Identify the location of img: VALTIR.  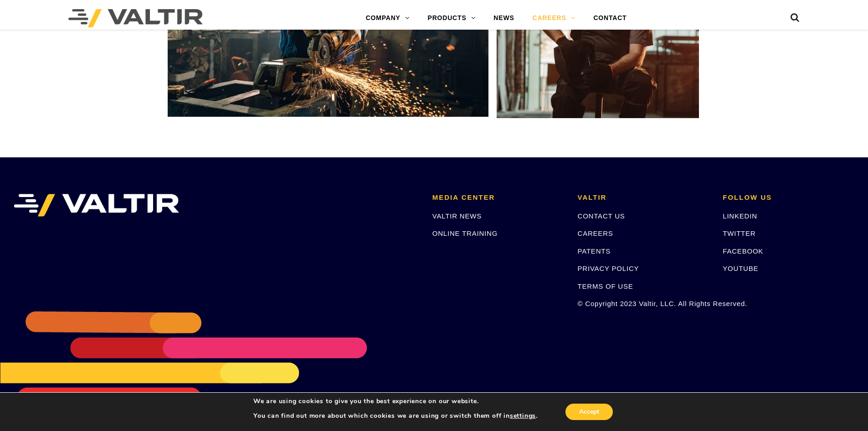
(96, 206).